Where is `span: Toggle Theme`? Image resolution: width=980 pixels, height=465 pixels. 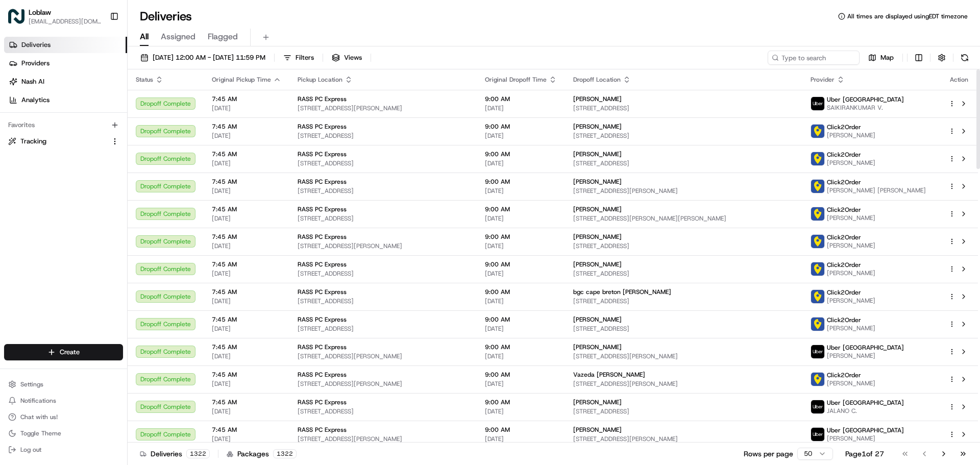
span: Toggle Theme is located at coordinates (41, 433).